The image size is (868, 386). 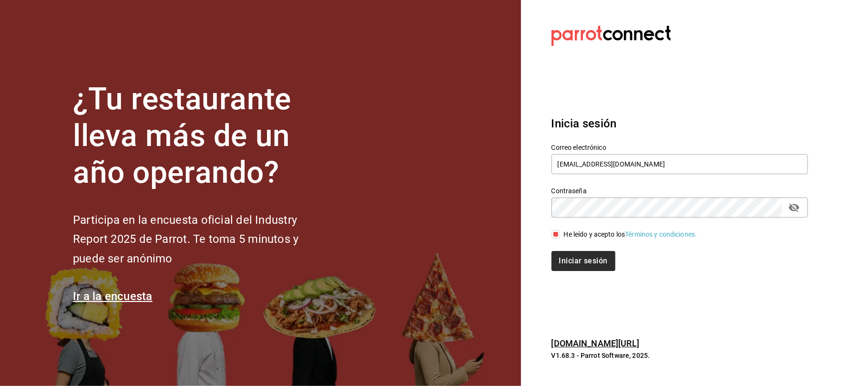 What do you see at coordinates (680, 148) in the screenshot?
I see `label: Correo electrónico` at bounding box center [680, 148].